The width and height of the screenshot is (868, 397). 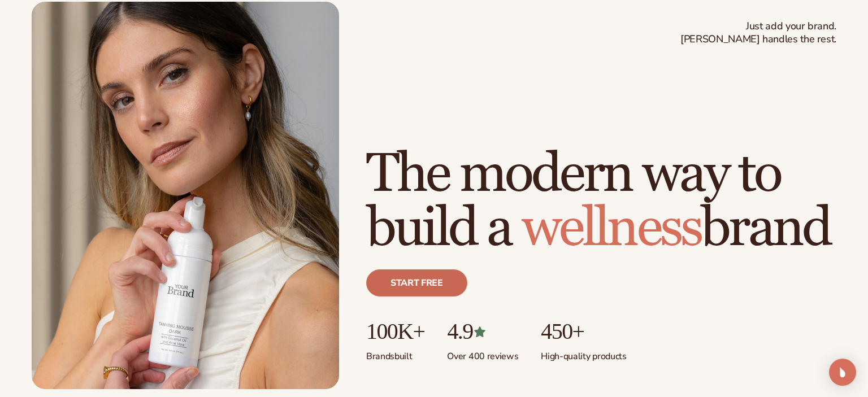 What do you see at coordinates (483, 353) in the screenshot?
I see `p: Over 400 reviews` at bounding box center [483, 353].